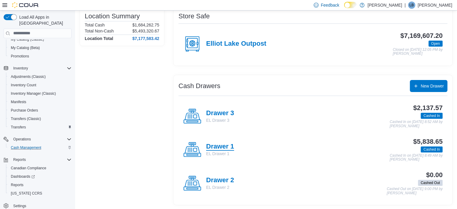  What do you see at coordinates (40, 127) in the screenshot?
I see `span: Transfers` at bounding box center [40, 127].